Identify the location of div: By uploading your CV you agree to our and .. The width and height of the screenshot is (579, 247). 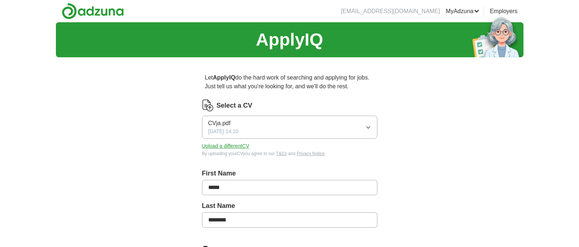
(290, 154).